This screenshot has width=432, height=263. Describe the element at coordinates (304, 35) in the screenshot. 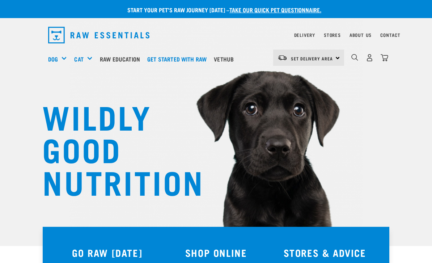

I see `a: Delivery` at that location.